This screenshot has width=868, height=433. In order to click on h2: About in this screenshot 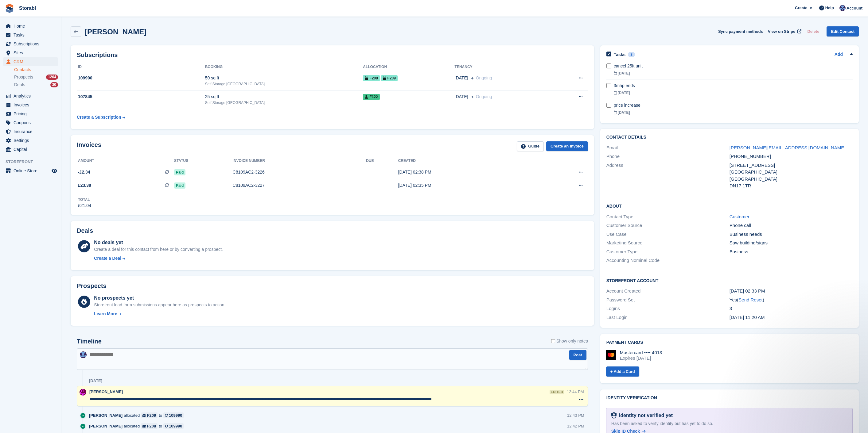, I will do `click(729, 206)`.